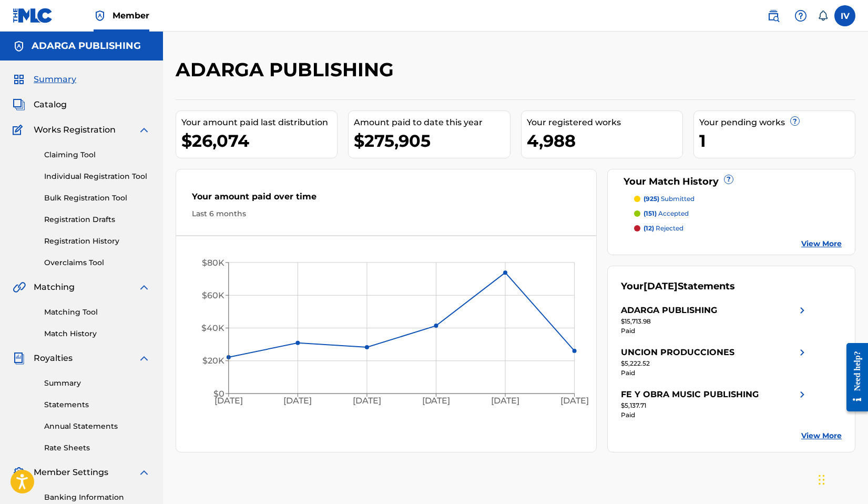 The width and height of the screenshot is (868, 504). What do you see at coordinates (19, 472) in the screenshot?
I see `img: Member Settings` at bounding box center [19, 472].